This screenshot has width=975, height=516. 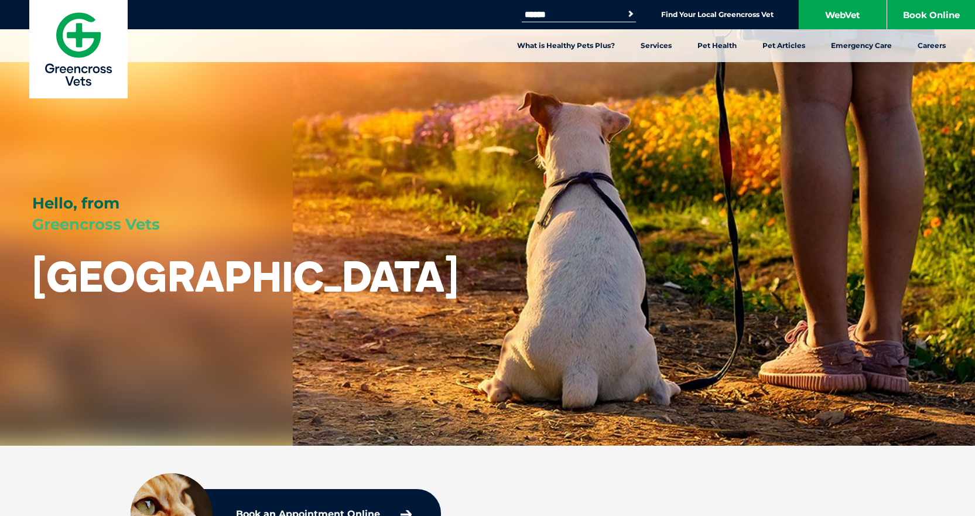 I want to click on button: Search, so click(x=631, y=14).